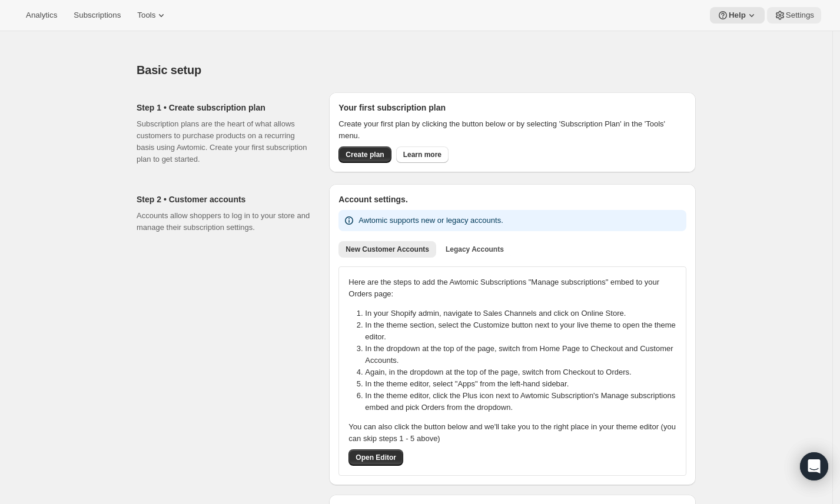 The width and height of the screenshot is (840, 504). What do you see at coordinates (524, 384) in the screenshot?
I see `li: In the theme editor, select "Apps" from the left-hand sidebar.` at bounding box center [524, 384].